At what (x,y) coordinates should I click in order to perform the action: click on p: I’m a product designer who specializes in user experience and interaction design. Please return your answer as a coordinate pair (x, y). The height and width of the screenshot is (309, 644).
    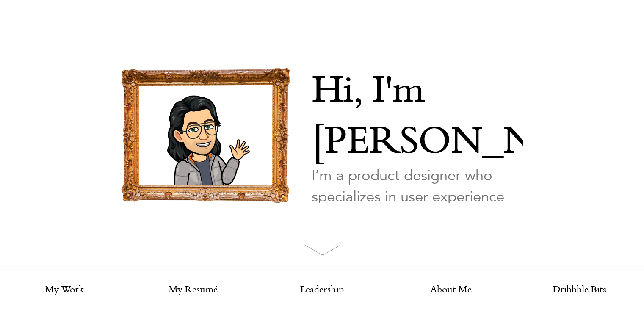
    Looking at the image, I should click on (418, 197).